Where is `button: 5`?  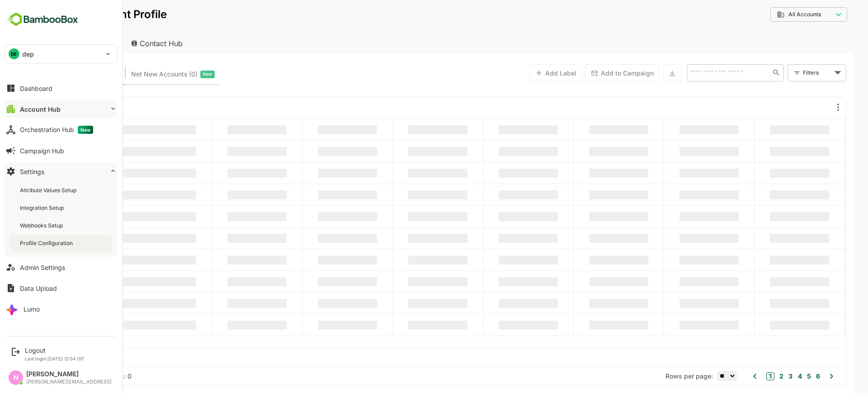 button: 5 is located at coordinates (776, 376).